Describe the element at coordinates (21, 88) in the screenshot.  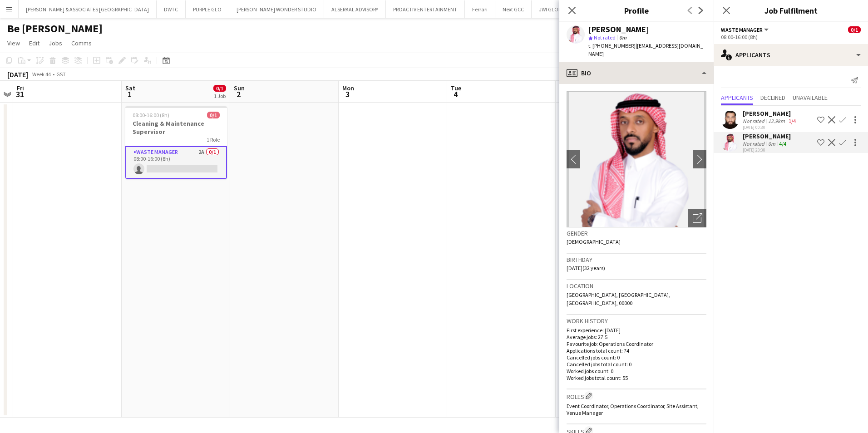
I see `span: Fri` at that location.